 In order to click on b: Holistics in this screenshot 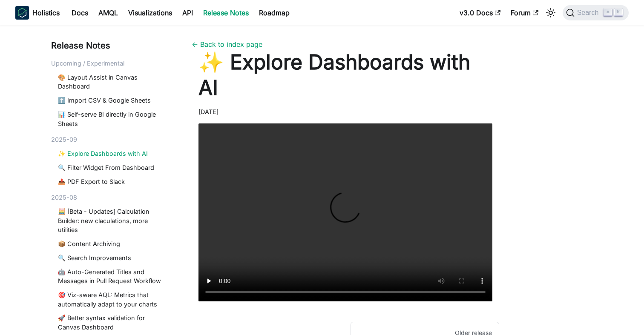, I will do `click(46, 13)`.